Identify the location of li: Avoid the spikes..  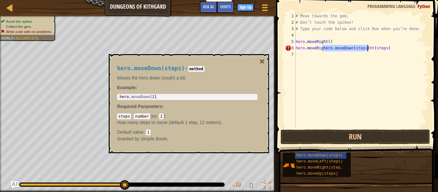
(26, 21).